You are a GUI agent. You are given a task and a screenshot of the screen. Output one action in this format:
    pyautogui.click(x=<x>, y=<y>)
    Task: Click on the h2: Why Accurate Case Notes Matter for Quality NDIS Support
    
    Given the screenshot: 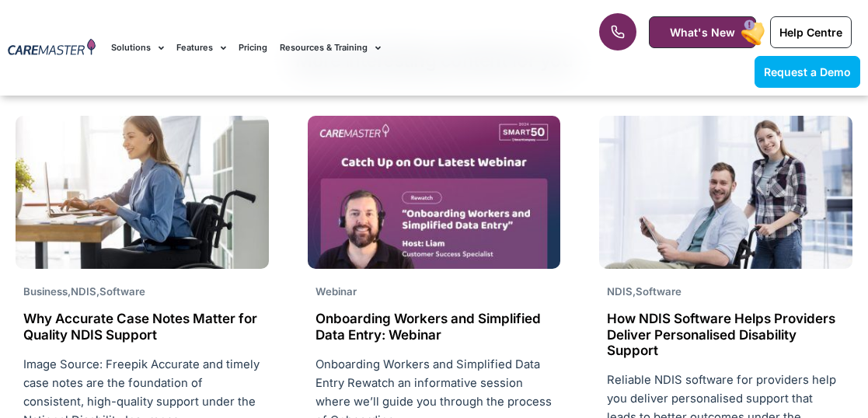 What is the action you would take?
    pyautogui.click(x=142, y=327)
    